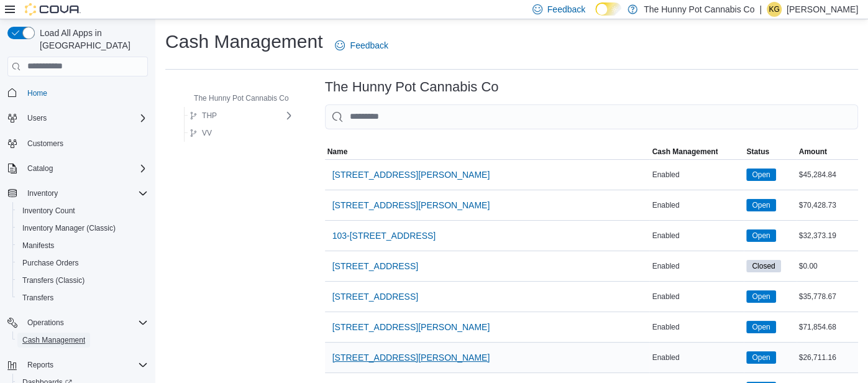 The image size is (868, 383). I want to click on span: Status, so click(757, 152).